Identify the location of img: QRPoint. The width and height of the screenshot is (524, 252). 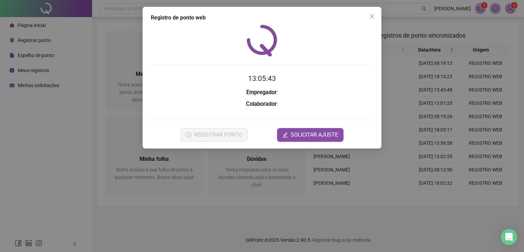
(262, 40).